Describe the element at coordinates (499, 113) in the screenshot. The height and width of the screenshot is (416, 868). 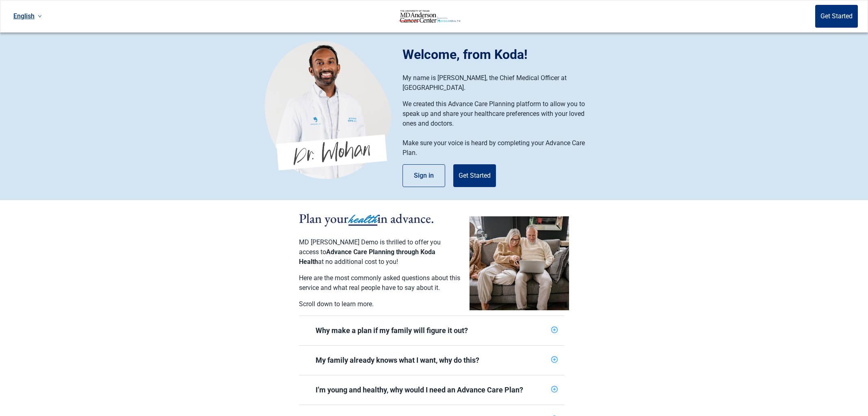
I see `p: We created this Advance Care Planning platform to allow you to speak up and share your healthcare...` at that location.